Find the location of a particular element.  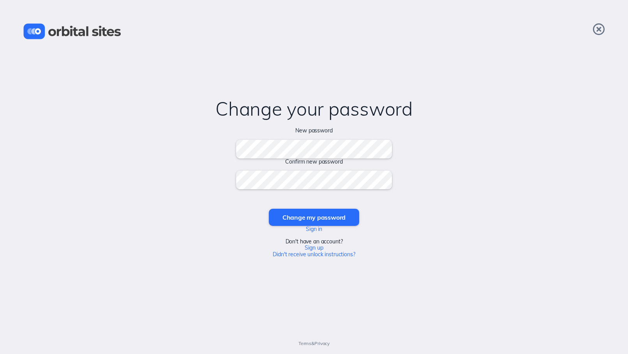

a: Sign up is located at coordinates (314, 248).